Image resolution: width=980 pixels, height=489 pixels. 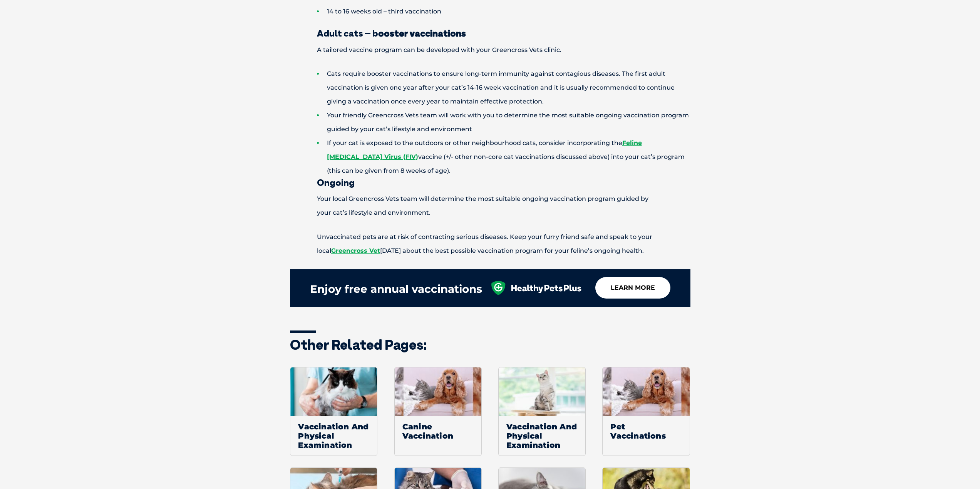 What do you see at coordinates (503, 11) in the screenshot?
I see `li: 14 to 16 weeks old – third vaccination` at bounding box center [503, 11].